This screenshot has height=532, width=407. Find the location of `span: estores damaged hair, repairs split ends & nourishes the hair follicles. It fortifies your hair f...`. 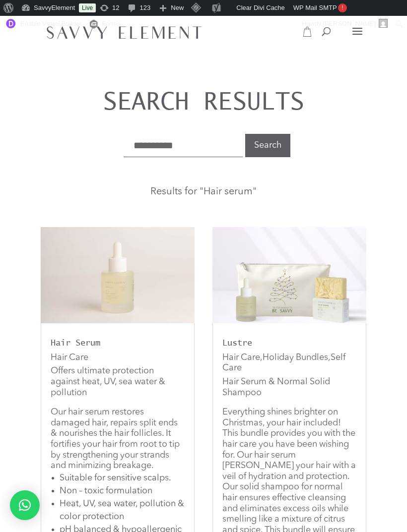

span: estores damaged hair, repairs split ends & nourishes the hair follicles. It fortifies your hair f... is located at coordinates (115, 439).